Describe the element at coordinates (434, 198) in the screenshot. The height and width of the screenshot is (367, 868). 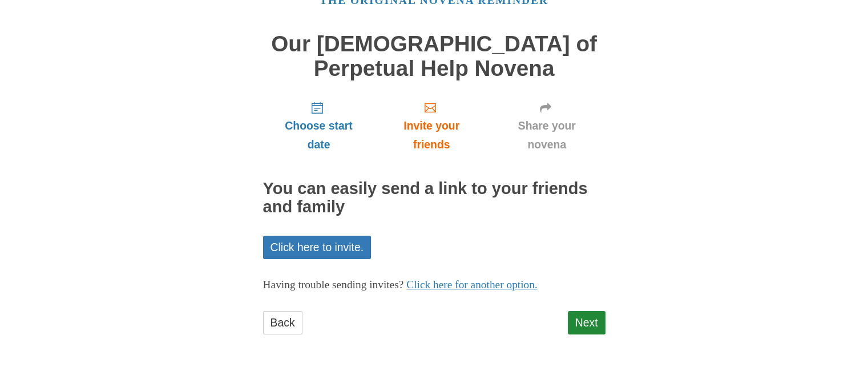
I see `h2: You can easily send a link to your friends and family` at that location.